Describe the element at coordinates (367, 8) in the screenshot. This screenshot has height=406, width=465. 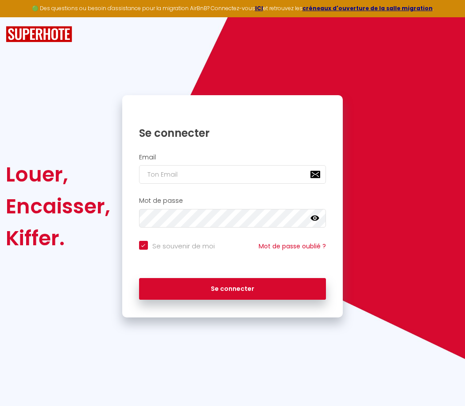
I see `strong: créneaux d'ouverture de la salle migration` at that location.